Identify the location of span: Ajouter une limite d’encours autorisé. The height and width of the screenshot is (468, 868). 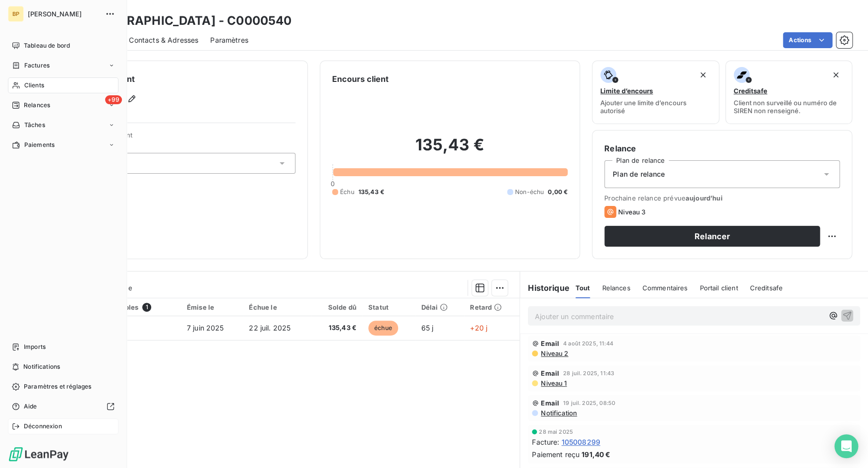
(656, 106).